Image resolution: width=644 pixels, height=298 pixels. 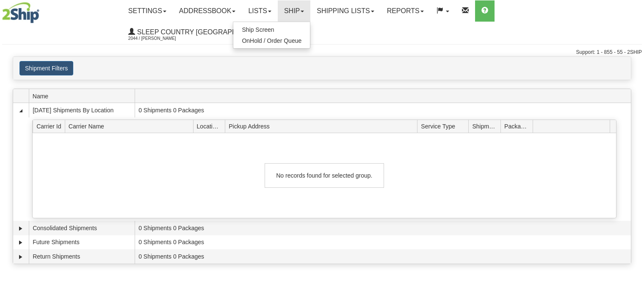 What do you see at coordinates (21, 12) in the screenshot?
I see `img: logo2044.jpg` at bounding box center [21, 12].